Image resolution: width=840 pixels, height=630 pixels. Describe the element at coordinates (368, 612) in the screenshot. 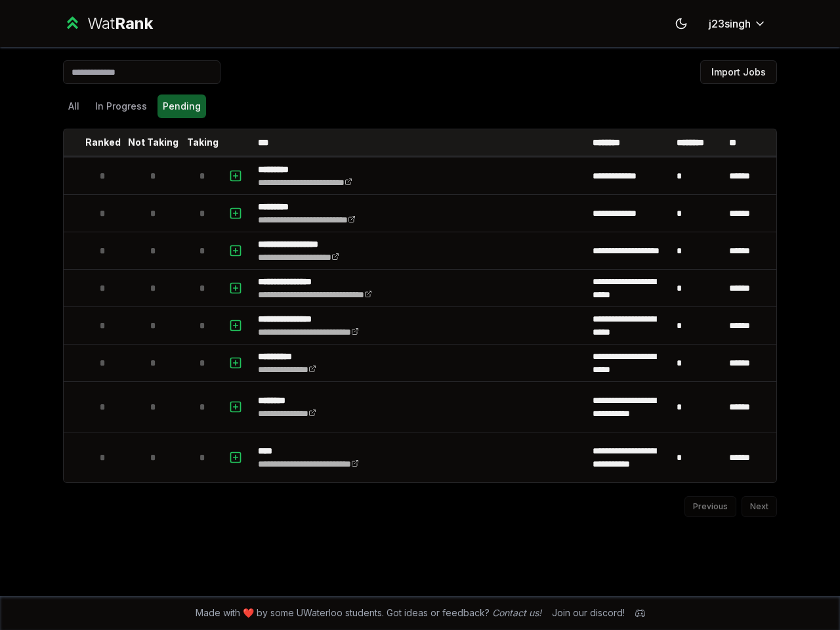

I see `span: Made with ❤️ by some UWaterloo students. Got ideas or feedback?` at that location.